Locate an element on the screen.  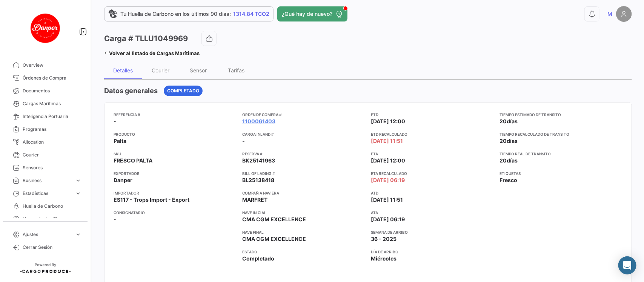
span: Cargas Marítimas is located at coordinates (52, 104).